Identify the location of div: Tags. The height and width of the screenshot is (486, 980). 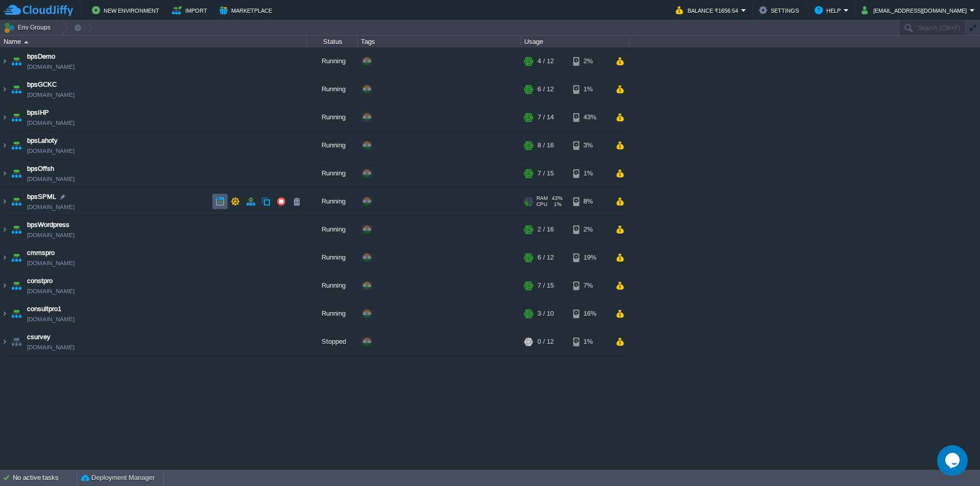
(440, 41).